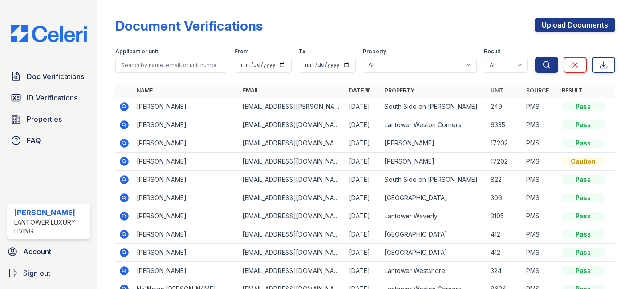 This screenshot has width=633, height=289. What do you see at coordinates (360, 90) in the screenshot?
I see `a: Date ▼` at bounding box center [360, 90].